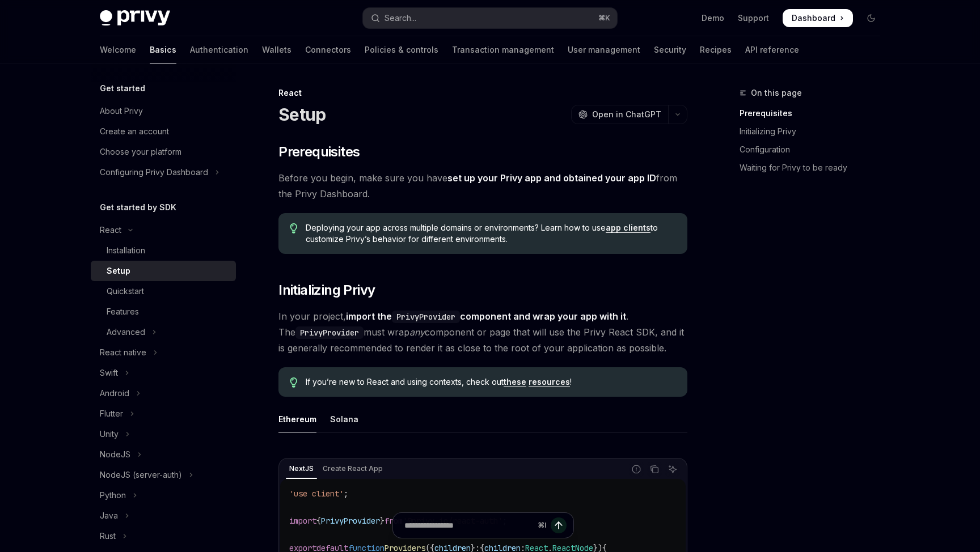 The height and width of the screenshot is (552, 980). I want to click on a: resources, so click(549, 383).